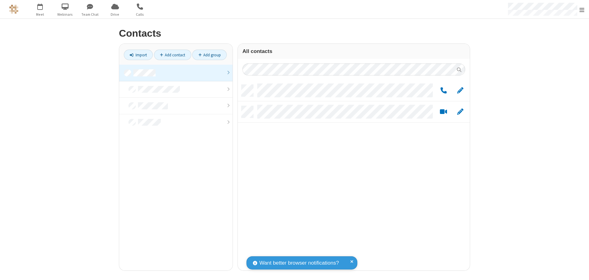  I want to click on span: Webinars, so click(65, 14).